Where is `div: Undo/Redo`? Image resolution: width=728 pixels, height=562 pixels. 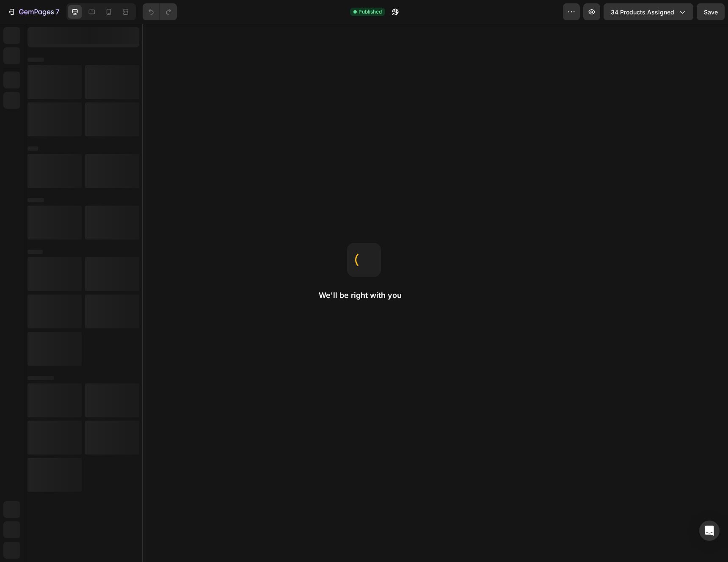 div: Undo/Redo is located at coordinates (160, 12).